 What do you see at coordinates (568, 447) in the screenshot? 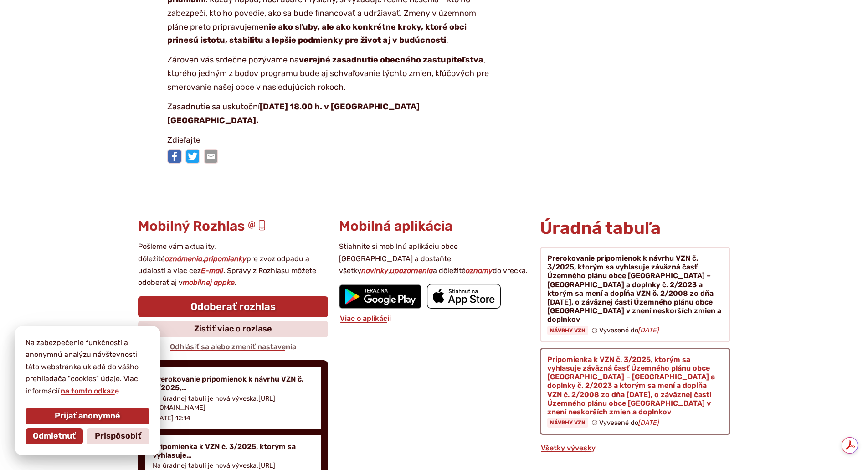
I see `a: Všetky vývesky` at bounding box center [568, 447].